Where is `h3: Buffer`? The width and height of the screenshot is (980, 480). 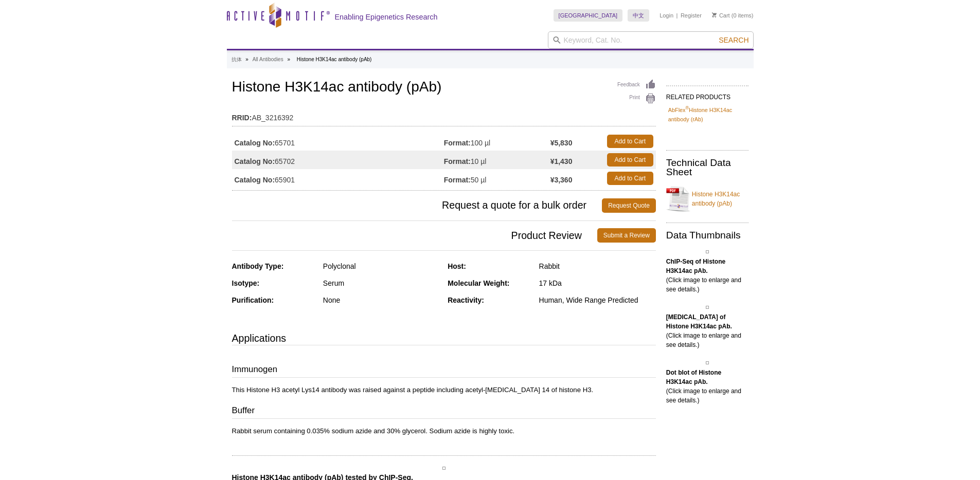 h3: Buffer is located at coordinates (444, 412).